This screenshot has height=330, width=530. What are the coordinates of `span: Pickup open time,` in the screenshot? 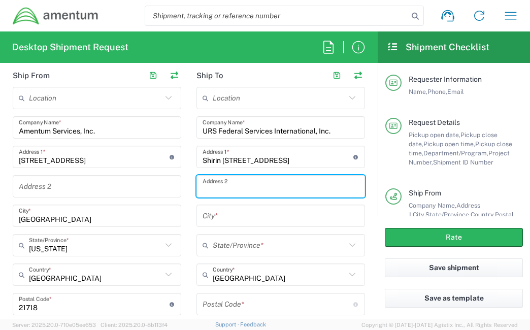 It's located at (450, 144).